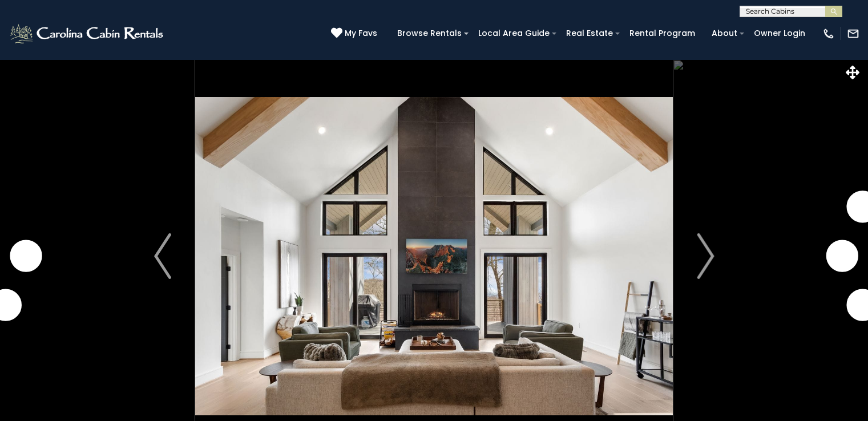  What do you see at coordinates (590, 33) in the screenshot?
I see `a: Real Estate` at bounding box center [590, 33].